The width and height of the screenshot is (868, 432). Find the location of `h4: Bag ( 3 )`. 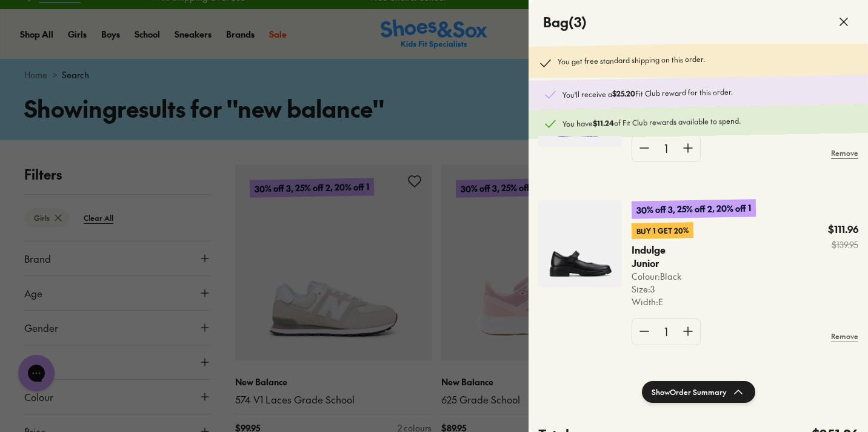

h4: Bag ( 3 ) is located at coordinates (565, 22).